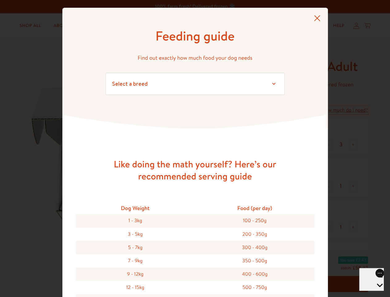 The image size is (390, 297). I want to click on div: 400 - 600g, so click(255, 274).